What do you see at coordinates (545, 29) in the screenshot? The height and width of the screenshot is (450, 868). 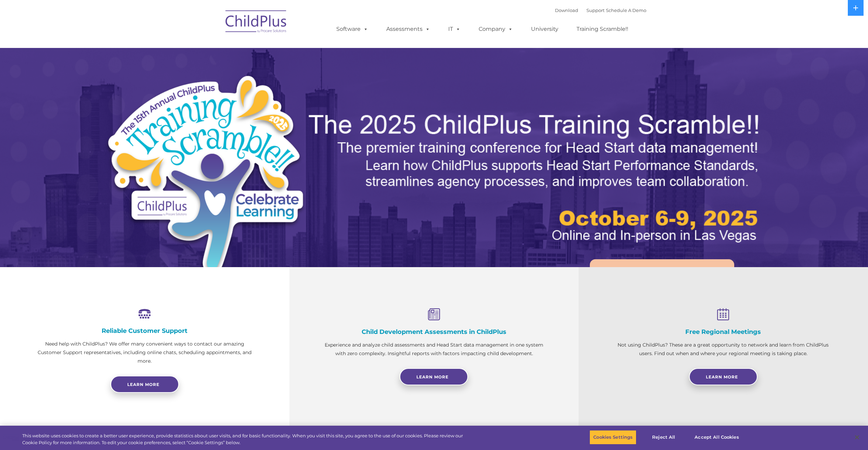 I see `a: University` at bounding box center [545, 29].